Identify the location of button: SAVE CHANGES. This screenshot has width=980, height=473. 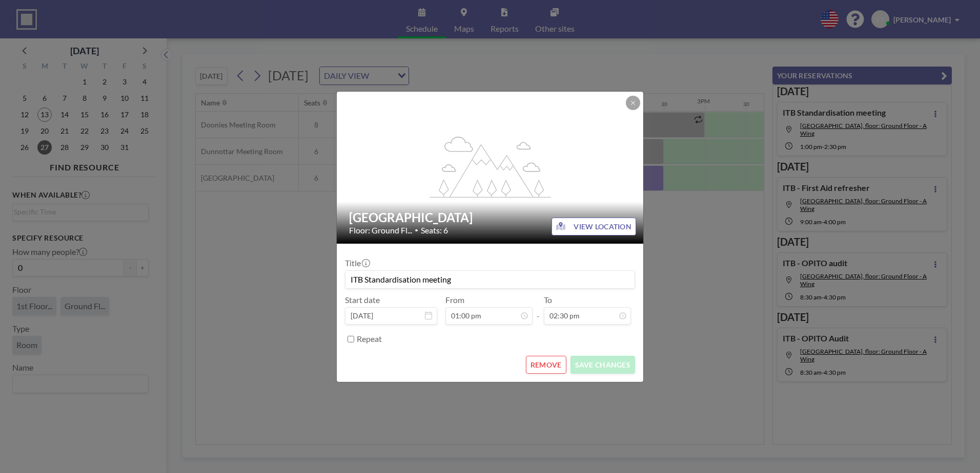
(603, 365).